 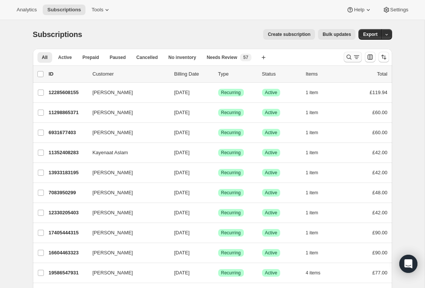 I want to click on span: Create subscription, so click(x=289, y=34).